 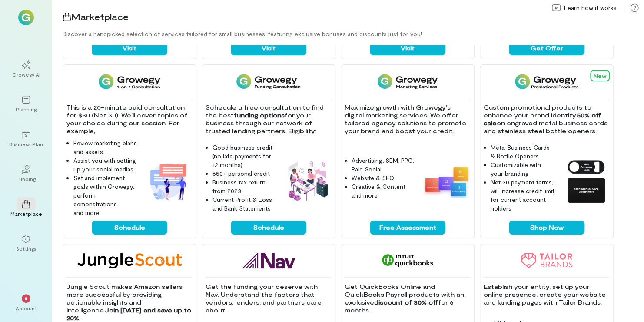 What do you see at coordinates (106, 195) in the screenshot?
I see `li: Set and implement goals within Growegy, perform demonstrations and more!` at bounding box center [106, 195].